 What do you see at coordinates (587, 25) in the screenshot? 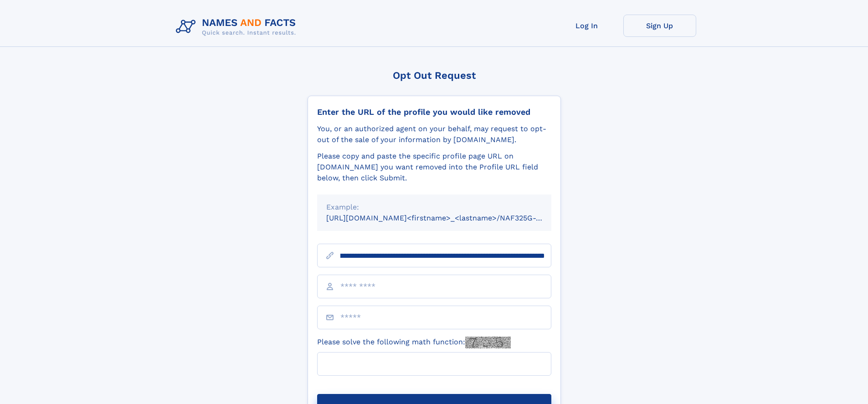
I see `a: Log In` at bounding box center [587, 25].